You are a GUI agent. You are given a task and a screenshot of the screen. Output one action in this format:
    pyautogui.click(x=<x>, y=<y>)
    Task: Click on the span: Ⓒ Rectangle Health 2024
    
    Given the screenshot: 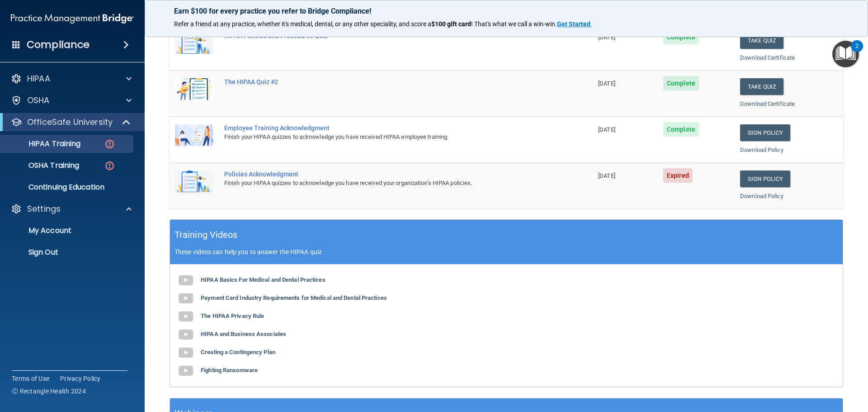 What is the action you would take?
    pyautogui.click(x=49, y=392)
    